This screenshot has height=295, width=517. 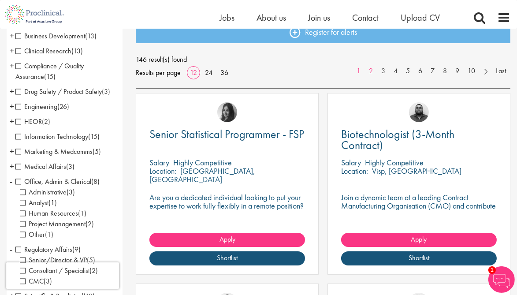 I want to click on p: Are you a dedicated individual looking to put your expertise to work fully flexibly in a remote p..., so click(x=227, y=201).